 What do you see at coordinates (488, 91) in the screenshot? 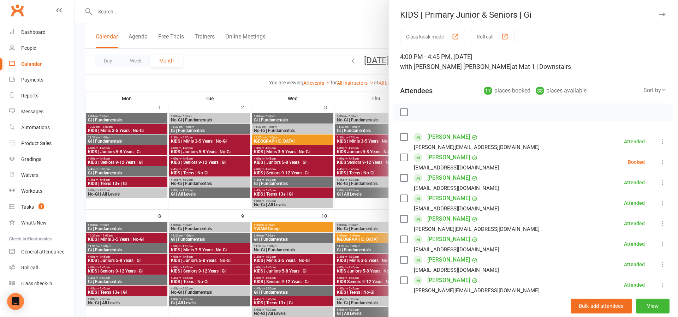
I see `div: 17` at bounding box center [488, 91].